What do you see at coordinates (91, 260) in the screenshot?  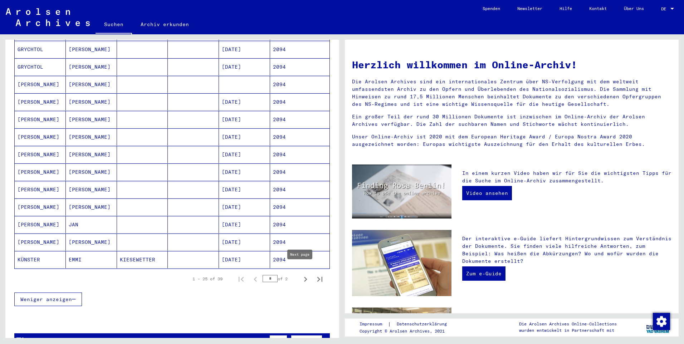 I see `mat-cell: EMMI` at bounding box center [91, 260].